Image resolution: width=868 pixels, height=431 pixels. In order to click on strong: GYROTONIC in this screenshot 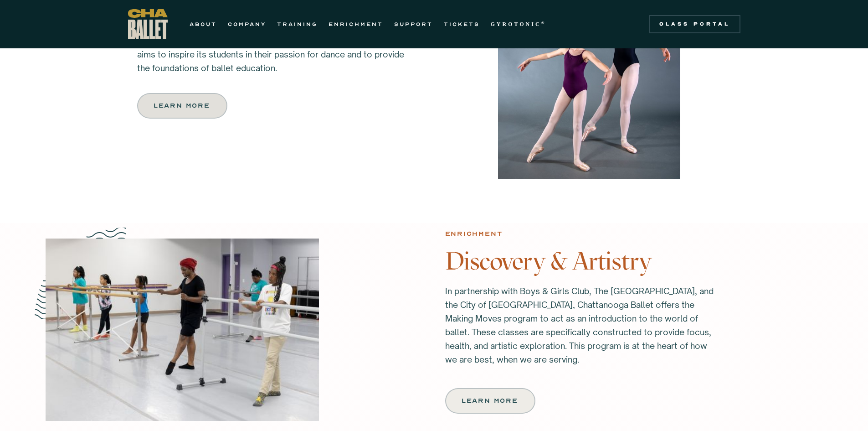, I will do `click(516, 24)`.